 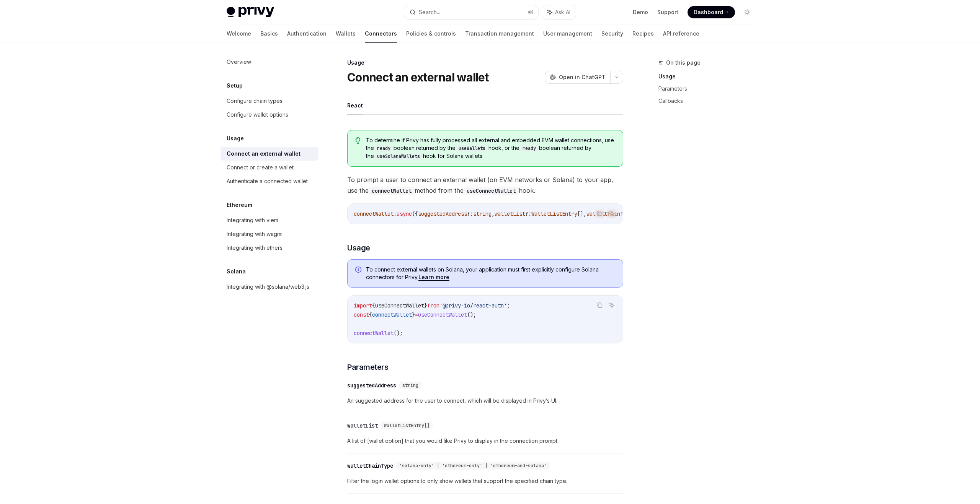 What do you see at coordinates (239, 33) in the screenshot?
I see `a: Welcome` at bounding box center [239, 33].